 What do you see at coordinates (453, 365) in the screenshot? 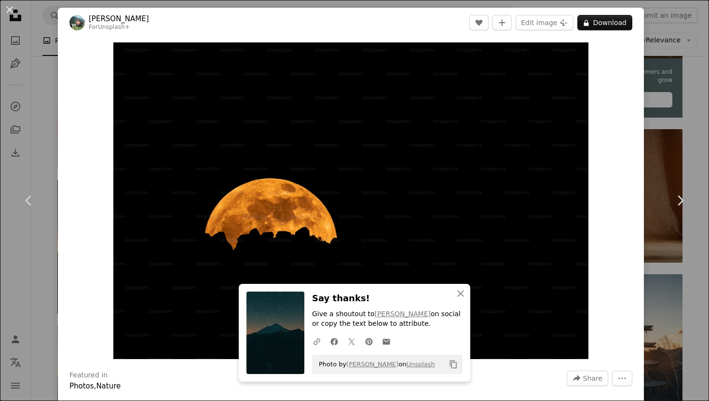
I see `button: Copy to clipboard` at bounding box center [453, 365].